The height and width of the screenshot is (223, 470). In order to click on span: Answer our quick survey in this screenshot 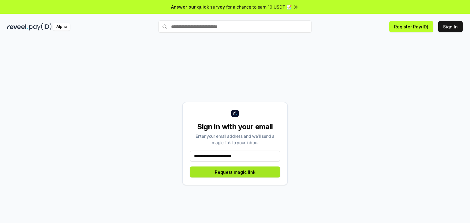, I will do `click(198, 7)`.